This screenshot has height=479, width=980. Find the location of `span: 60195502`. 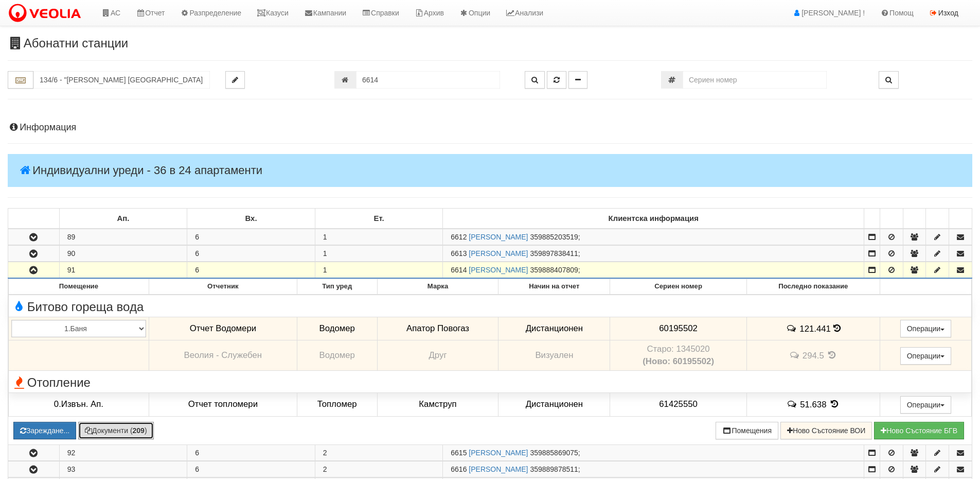

span: 60195502 is located at coordinates (678, 328).